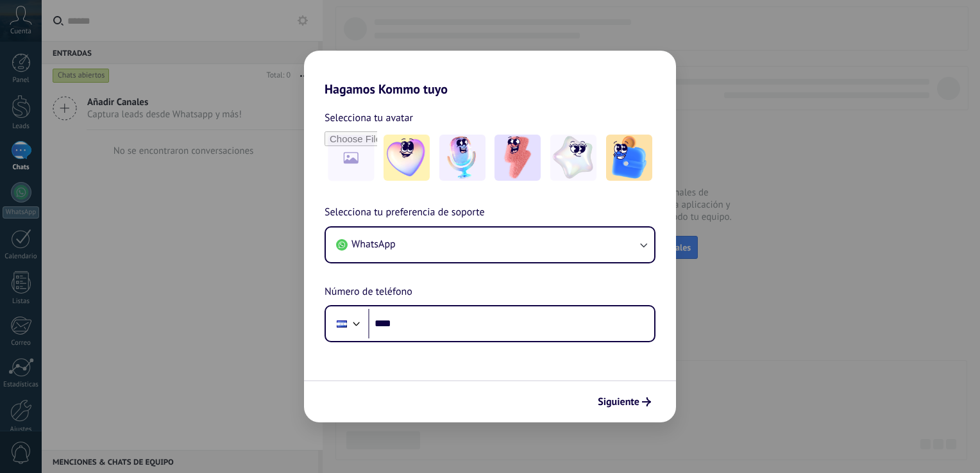  Describe the element at coordinates (462, 158) in the screenshot. I see `img: -2.jpeg` at that location.